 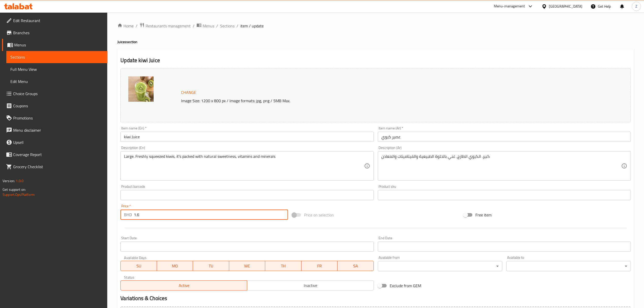 What do you see at coordinates (165, 26) in the screenshot?
I see `a: Restaurants management` at bounding box center [165, 26].